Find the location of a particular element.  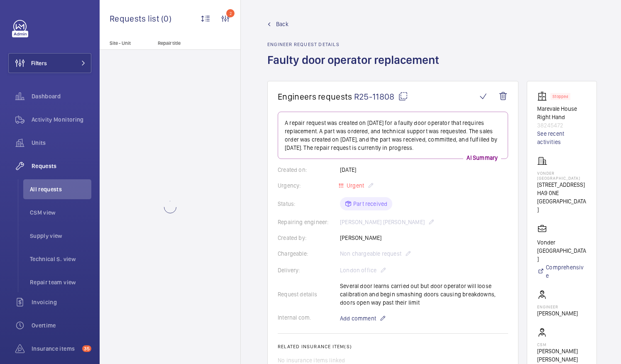

span: Repair team view is located at coordinates (60, 282).